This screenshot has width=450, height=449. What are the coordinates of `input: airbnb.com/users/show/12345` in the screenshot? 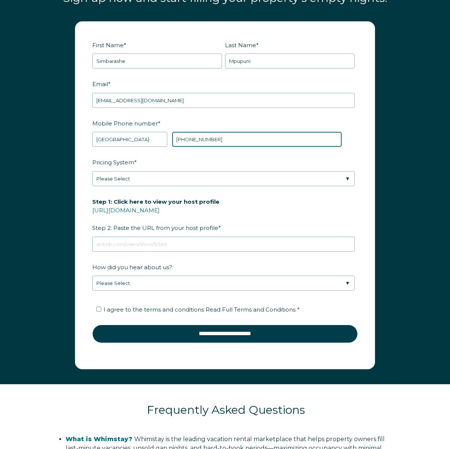 It's located at (223, 244).